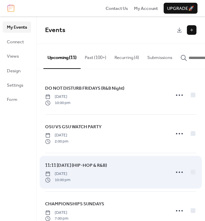 This screenshot has height=221, width=205. Describe the element at coordinates (15, 85) in the screenshot. I see `span: Settings` at that location.